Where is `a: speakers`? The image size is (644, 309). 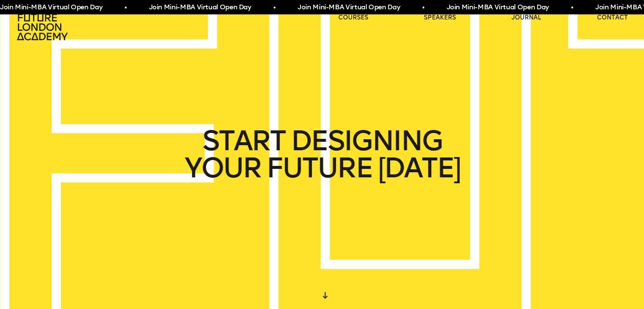 a: speakers is located at coordinates (440, 18).